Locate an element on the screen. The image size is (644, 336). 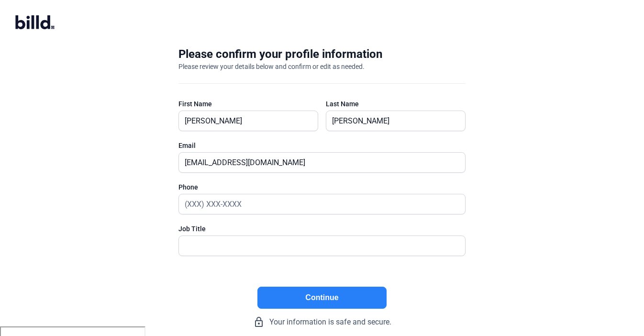
input: (XXX) XXX-XXXX is located at coordinates (317, 204).